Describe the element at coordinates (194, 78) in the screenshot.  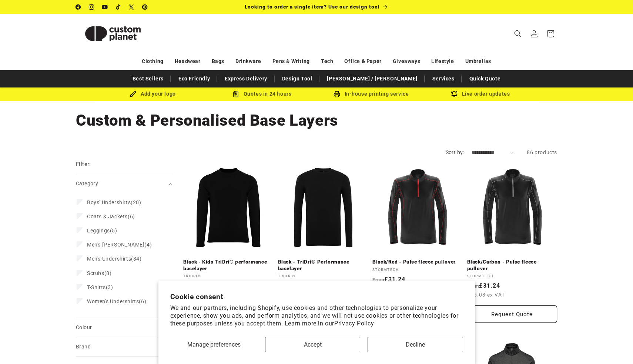
I see `a: Eco Friendly` at that location.